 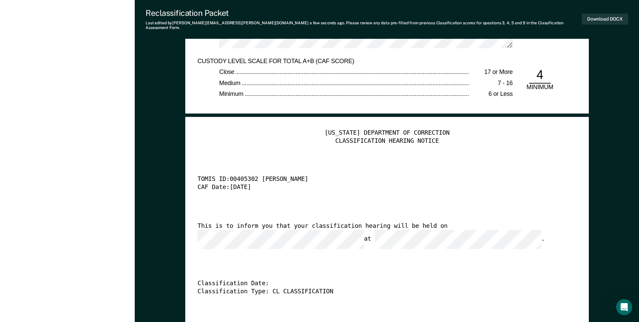 What do you see at coordinates (378, 235) in the screenshot?
I see `div: This is to inform you that your classification hearing will be held on at .` at bounding box center [378, 235].